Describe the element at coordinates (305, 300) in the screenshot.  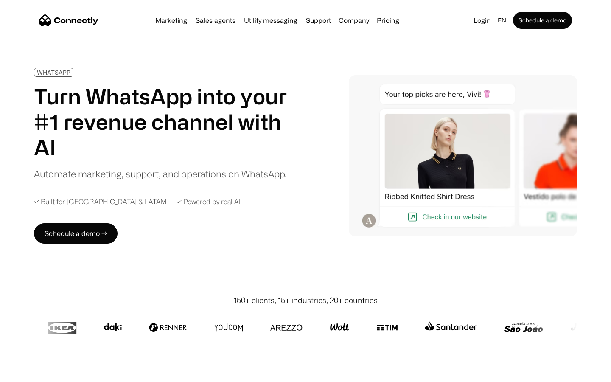
I see `div: 150+ clients, 15+ industries, 20+ countries` at that location.